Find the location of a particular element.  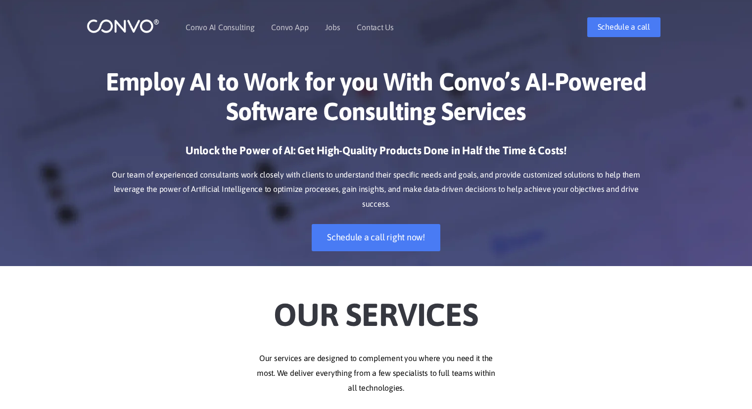

a: Convo AI Consulting is located at coordinates (220, 27).